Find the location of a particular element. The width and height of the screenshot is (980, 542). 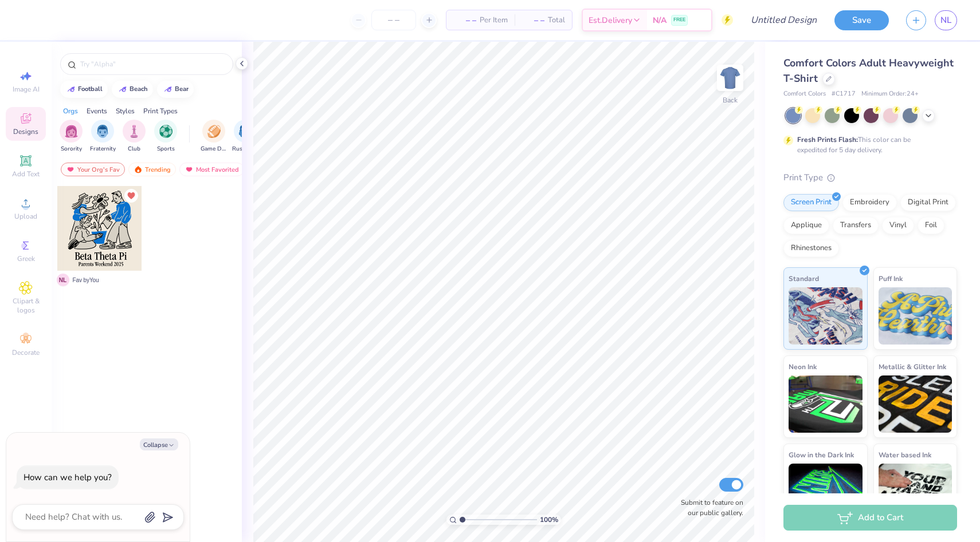

div: Rhinestones is located at coordinates (811, 248).